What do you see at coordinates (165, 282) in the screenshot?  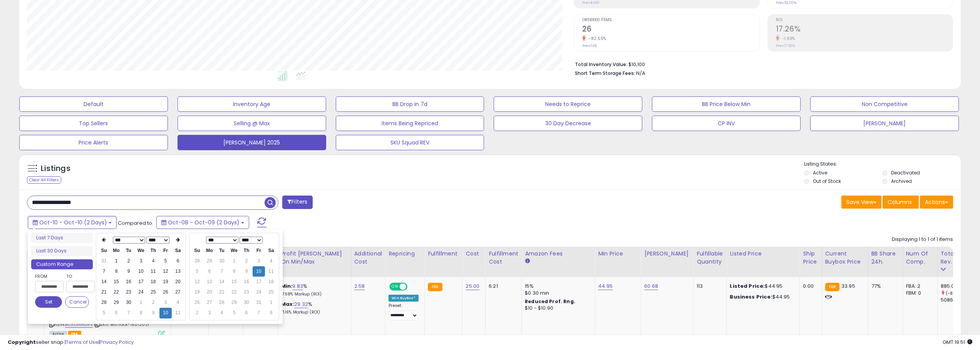 I see `td: 19` at bounding box center [165, 282].